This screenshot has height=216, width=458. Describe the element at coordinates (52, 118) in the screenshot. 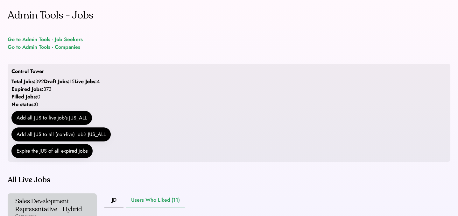

I see `button: Add all JUS to live job's JUS_ALL` at that location.